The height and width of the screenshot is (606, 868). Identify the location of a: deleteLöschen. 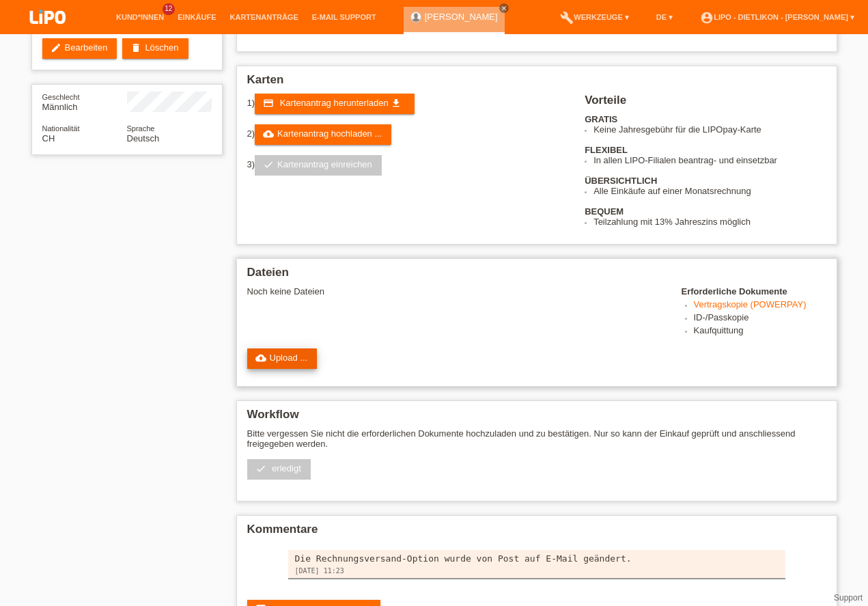
(155, 49).